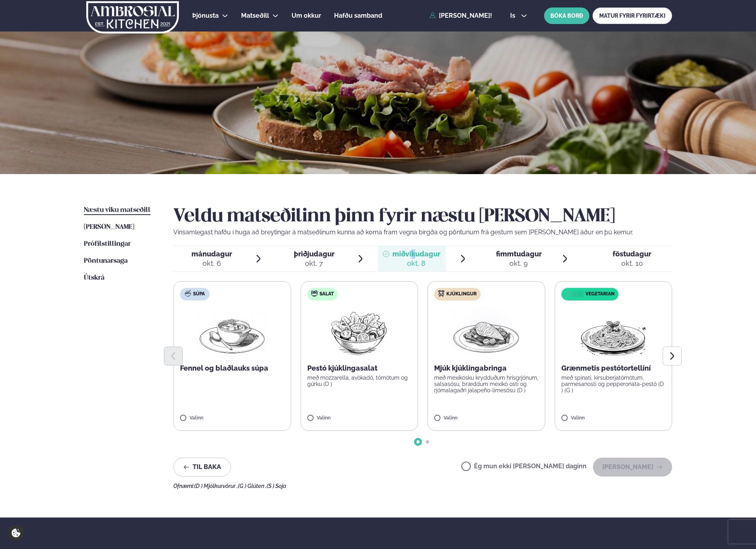 The width and height of the screenshot is (756, 549). I want to click on p: Mjúk kjúklingabringa, so click(486, 368).